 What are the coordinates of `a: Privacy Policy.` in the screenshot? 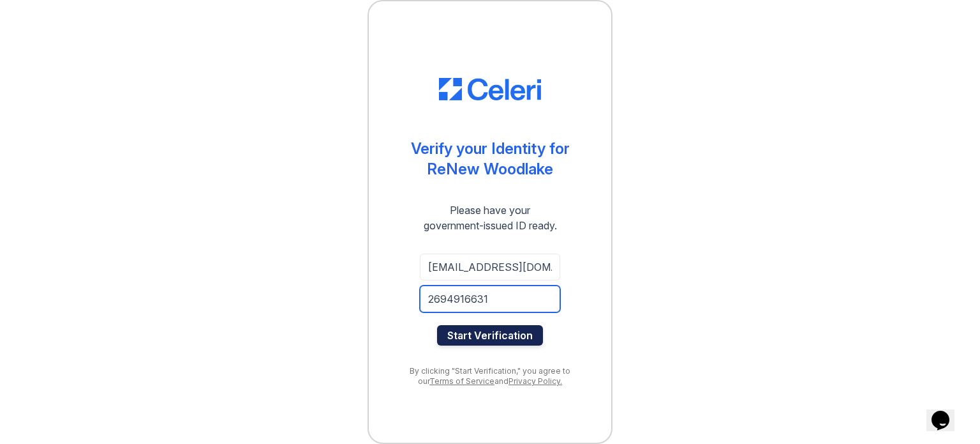 It's located at (535, 380).